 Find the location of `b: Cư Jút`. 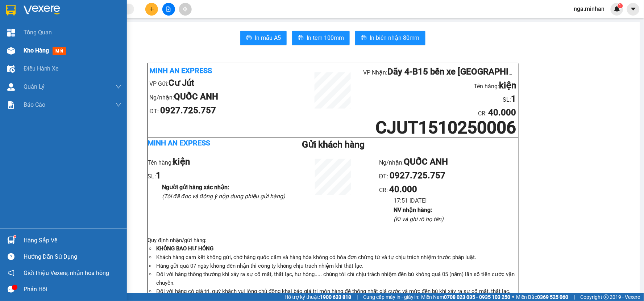

b: Cư Jút is located at coordinates (182, 83).